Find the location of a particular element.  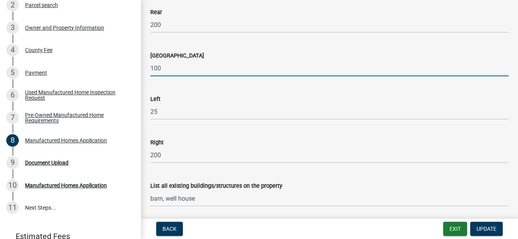

div: 6 is located at coordinates (13, 95).